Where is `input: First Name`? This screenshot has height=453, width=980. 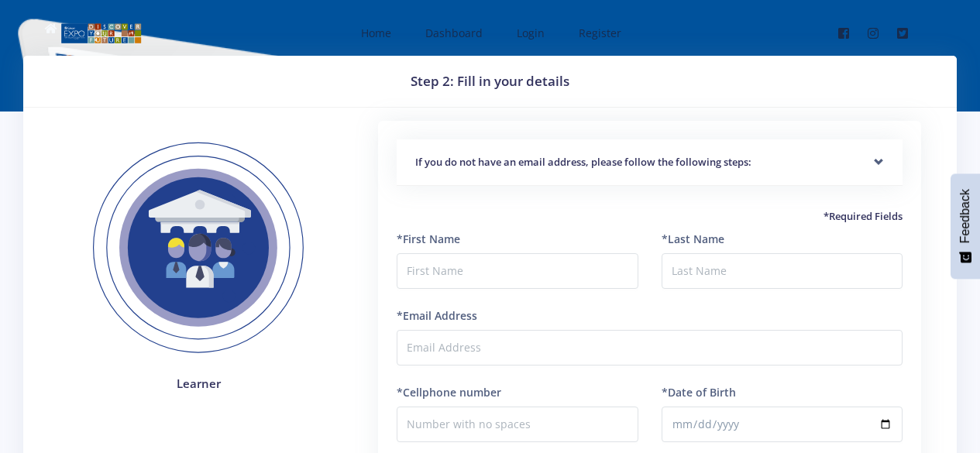
input: First Name is located at coordinates (517, 271).